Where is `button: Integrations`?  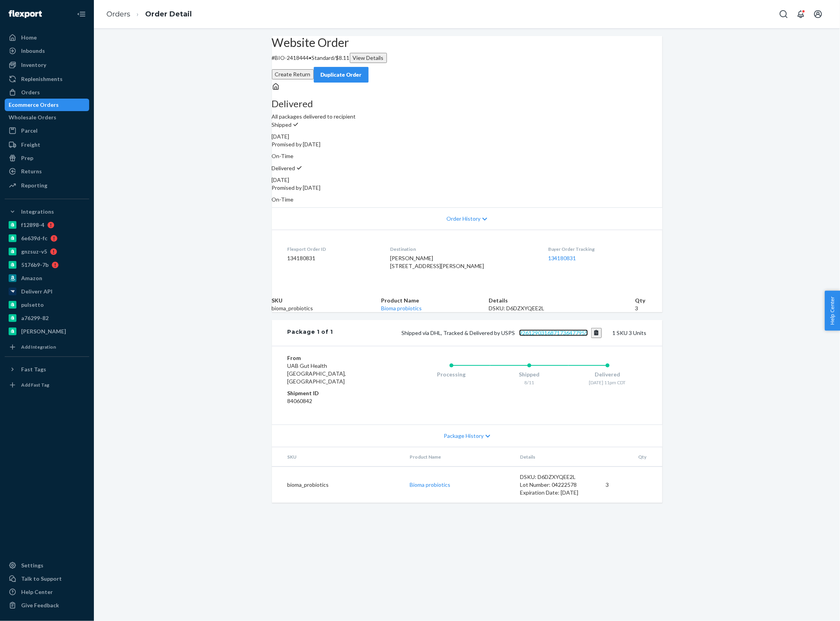
button: Integrations is located at coordinates (47, 211).